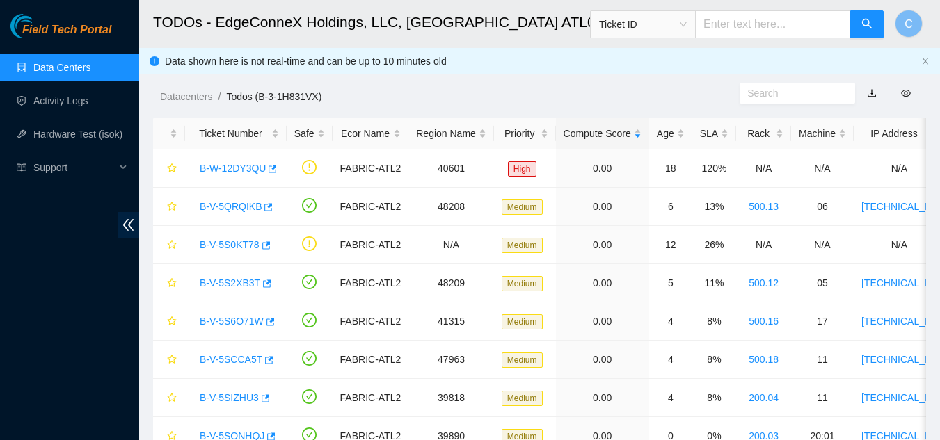 Image resolution: width=940 pixels, height=440 pixels. Describe the element at coordinates (867, 24) in the screenshot. I see `span: search` at that location.